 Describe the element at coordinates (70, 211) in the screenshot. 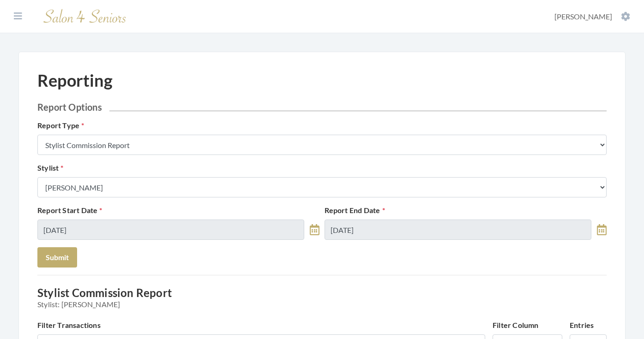

I see `label: Report Start Date` at that location.